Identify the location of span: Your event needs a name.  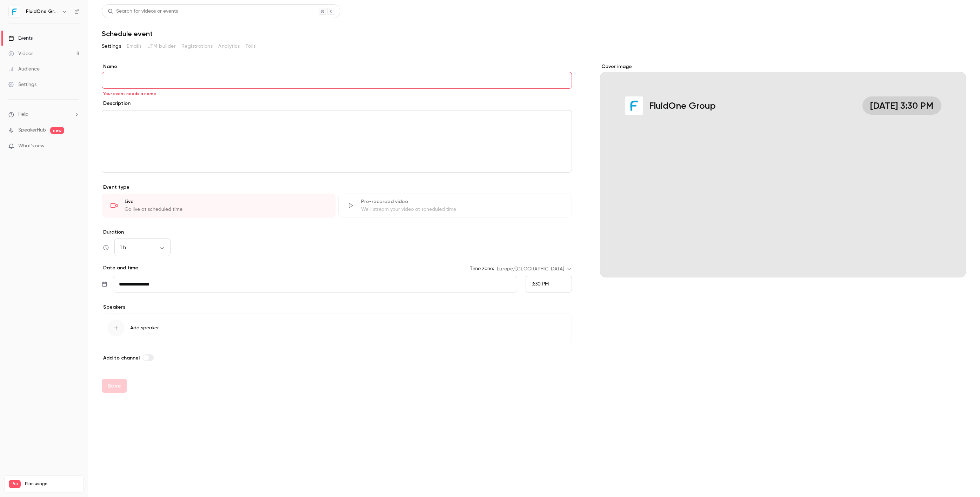
(130, 94).